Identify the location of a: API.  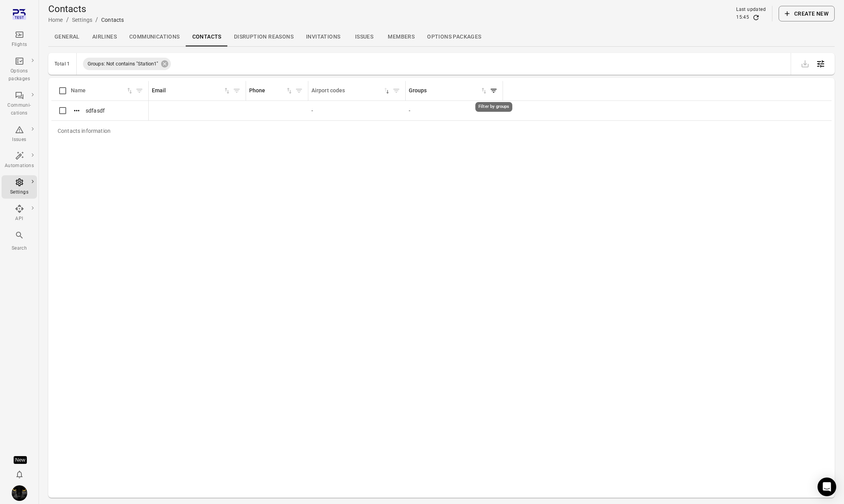
(19, 213).